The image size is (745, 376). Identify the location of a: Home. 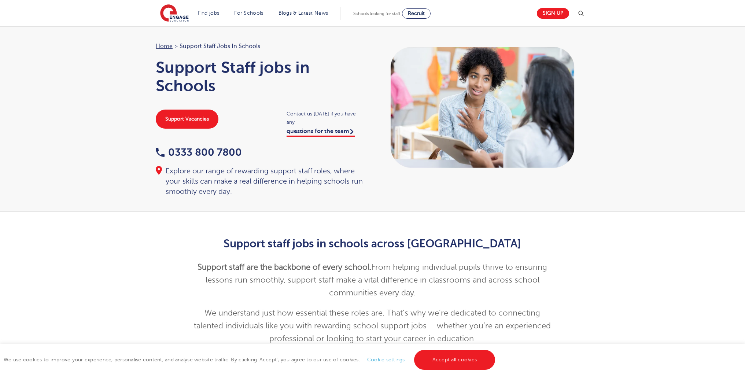
(164, 46).